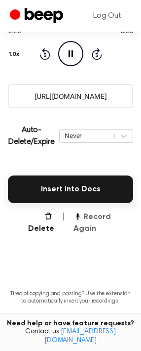 This screenshot has width=141, height=351. Describe the element at coordinates (71, 189) in the screenshot. I see `button: Insert into Docs` at that location.